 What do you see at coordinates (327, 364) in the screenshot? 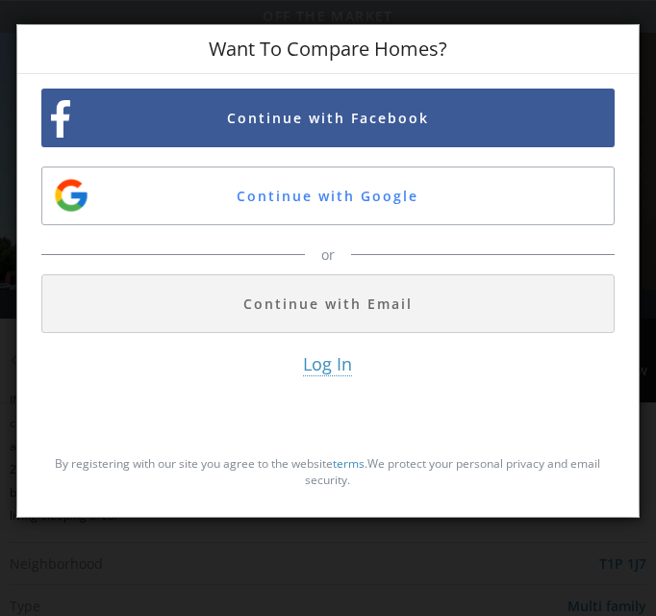
I see `span: Log In` at bounding box center [327, 364].